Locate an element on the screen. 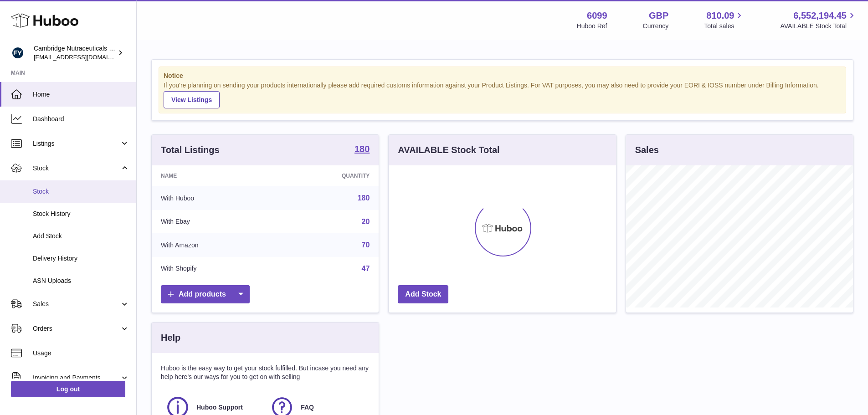 The height and width of the screenshot is (415, 868). span: Invoicing and Payments is located at coordinates (76, 377).